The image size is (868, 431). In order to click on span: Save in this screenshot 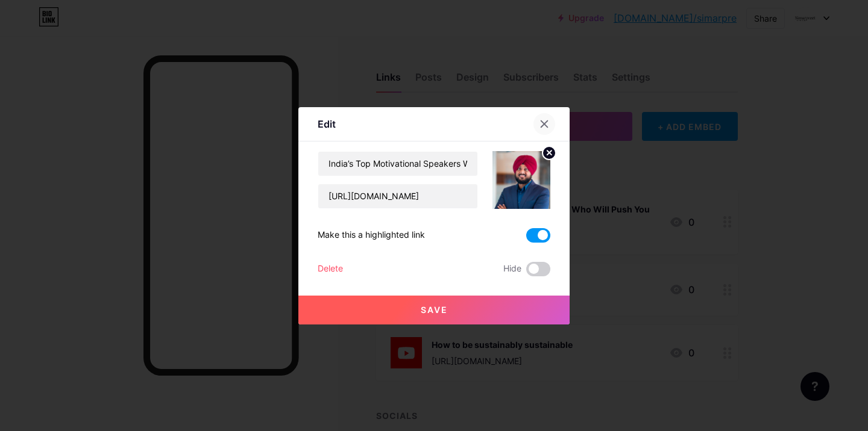, I will do `click(434, 310)`.